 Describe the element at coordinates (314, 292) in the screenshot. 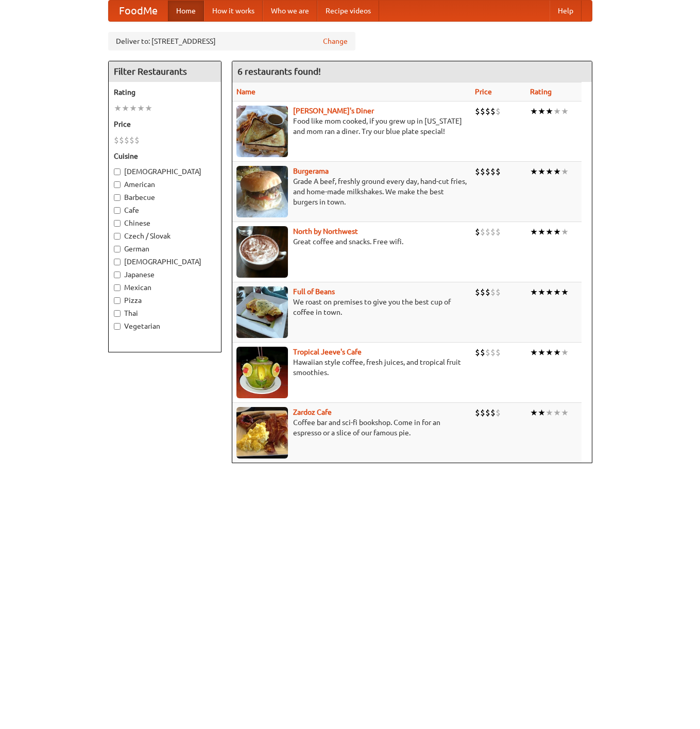

I see `a: Full of Beans` at that location.